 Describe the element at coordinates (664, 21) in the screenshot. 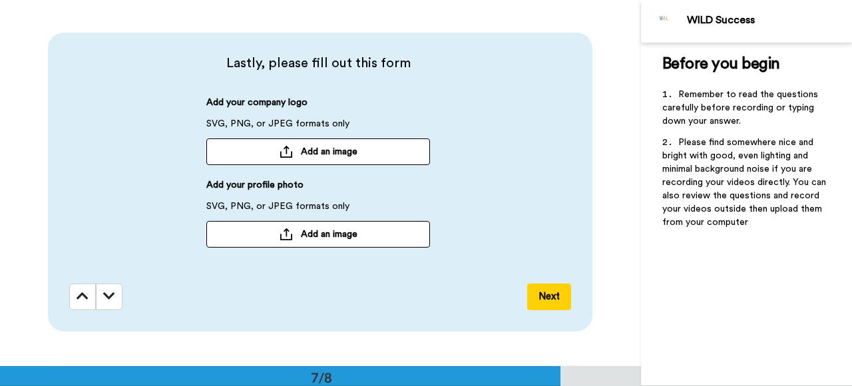

I see `img: Profile Image` at that location.